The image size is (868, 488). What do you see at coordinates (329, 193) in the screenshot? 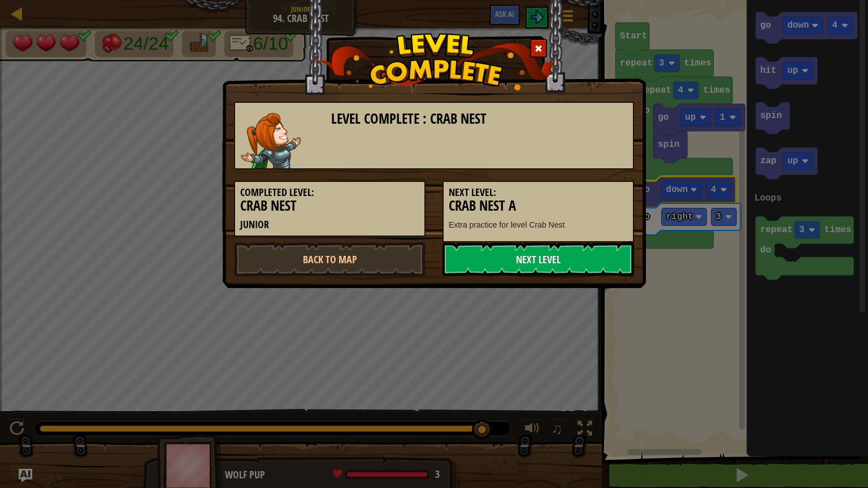
I see `h5: Completed Level:` at bounding box center [329, 193].